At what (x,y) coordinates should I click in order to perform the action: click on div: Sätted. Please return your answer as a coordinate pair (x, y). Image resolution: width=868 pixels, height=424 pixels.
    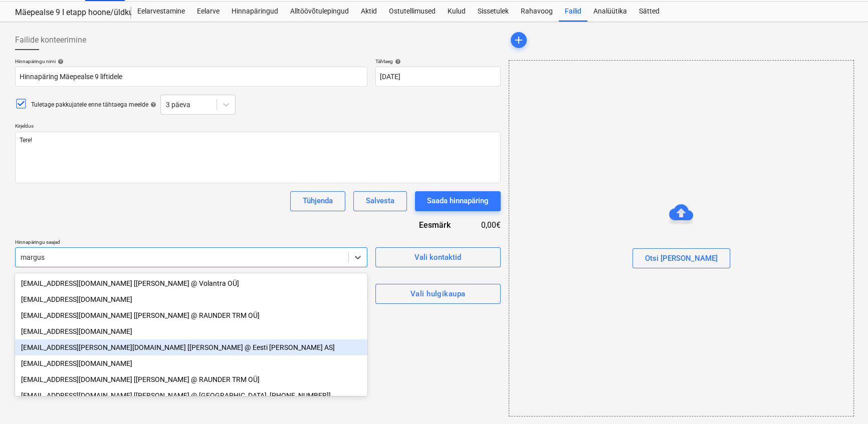
    Looking at the image, I should click on (649, 11).